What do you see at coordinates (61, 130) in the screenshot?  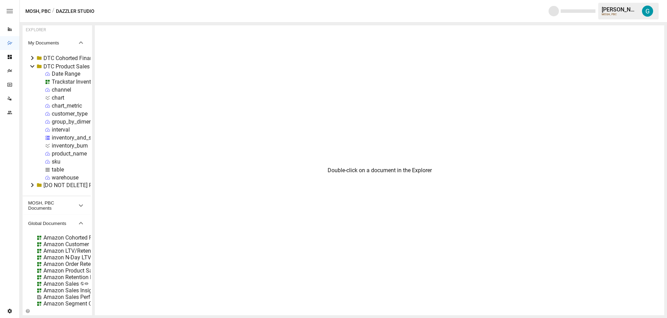 I see `div: interval` at bounding box center [61, 130].